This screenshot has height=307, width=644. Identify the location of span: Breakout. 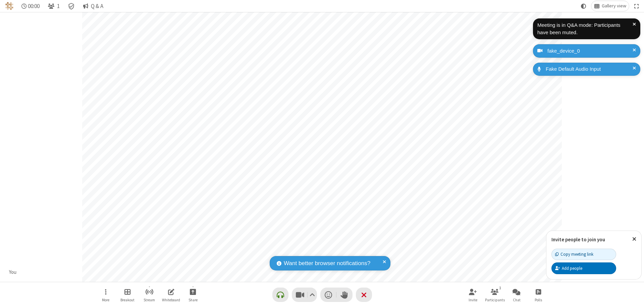
(127, 301).